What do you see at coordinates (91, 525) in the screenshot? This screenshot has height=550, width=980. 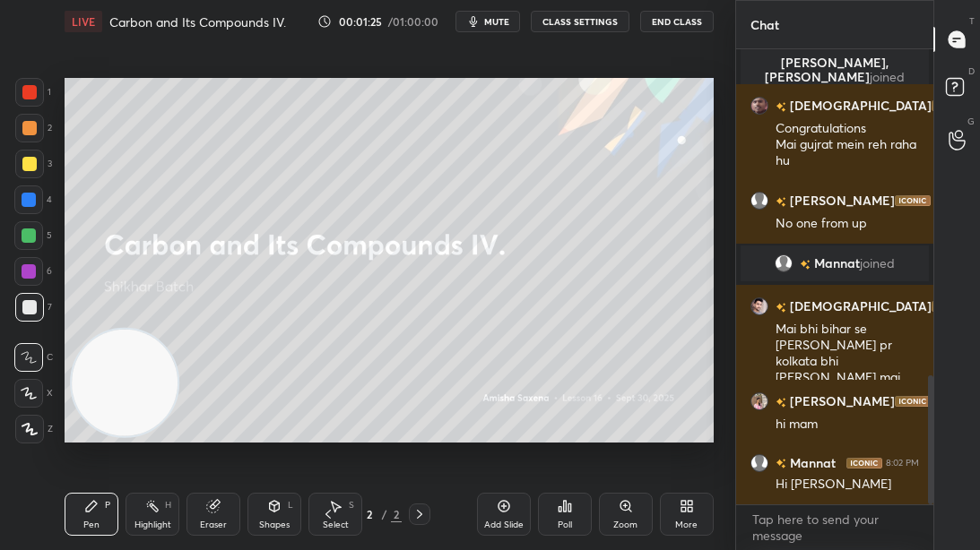 I see `div: Pen` at bounding box center [91, 525].